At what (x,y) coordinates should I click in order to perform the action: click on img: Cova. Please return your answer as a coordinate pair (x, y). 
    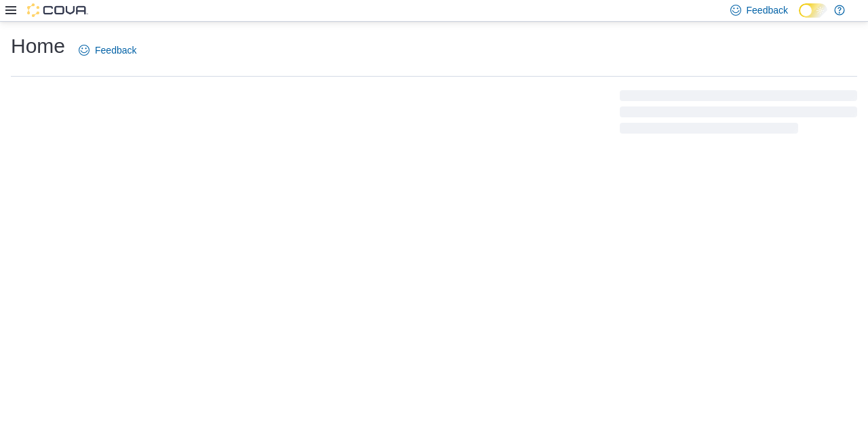
    Looking at the image, I should click on (58, 10).